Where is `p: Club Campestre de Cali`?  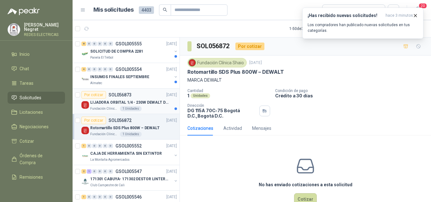
p: Club Campestre de Cali is located at coordinates (107, 185).